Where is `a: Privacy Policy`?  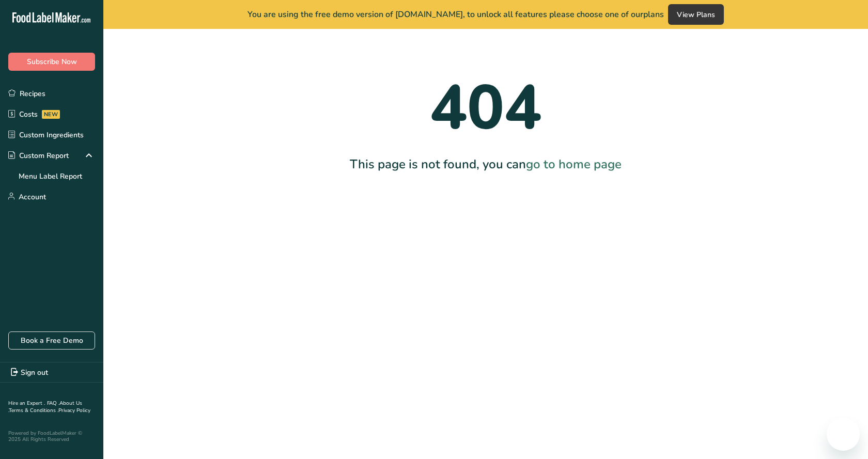 a: Privacy Policy is located at coordinates (75, 411).